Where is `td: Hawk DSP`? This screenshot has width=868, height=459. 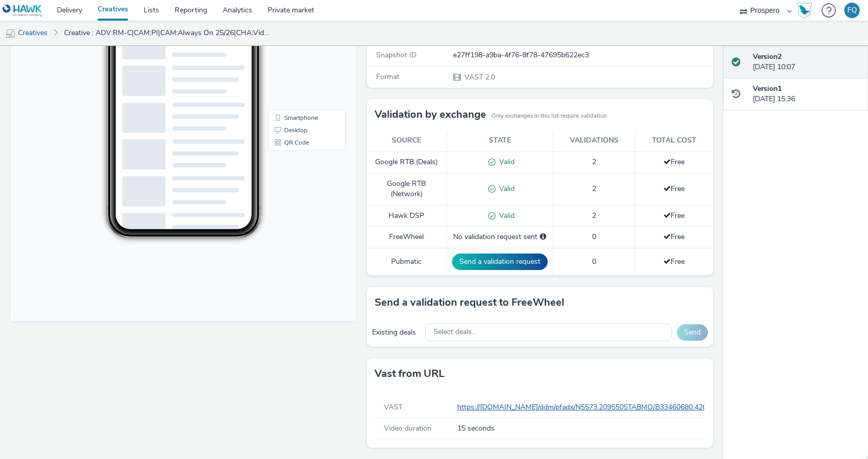 td: Hawk DSP is located at coordinates (407, 216).